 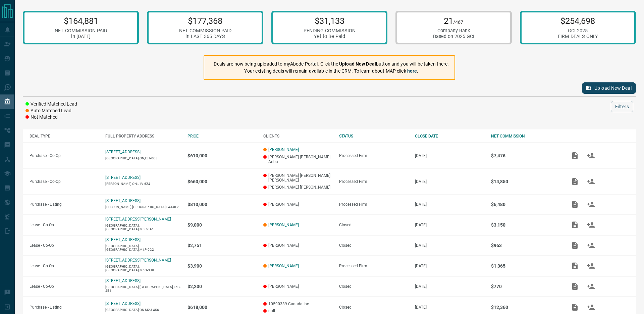 What do you see at coordinates (330, 36) in the screenshot?
I see `div: Yet to Be Paid` at bounding box center [330, 36].